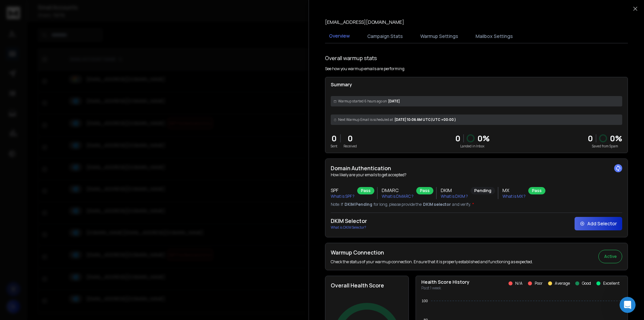 The width and height of the screenshot is (644, 320). What do you see at coordinates (611, 283) in the screenshot?
I see `p: Excellent` at bounding box center [611, 283].